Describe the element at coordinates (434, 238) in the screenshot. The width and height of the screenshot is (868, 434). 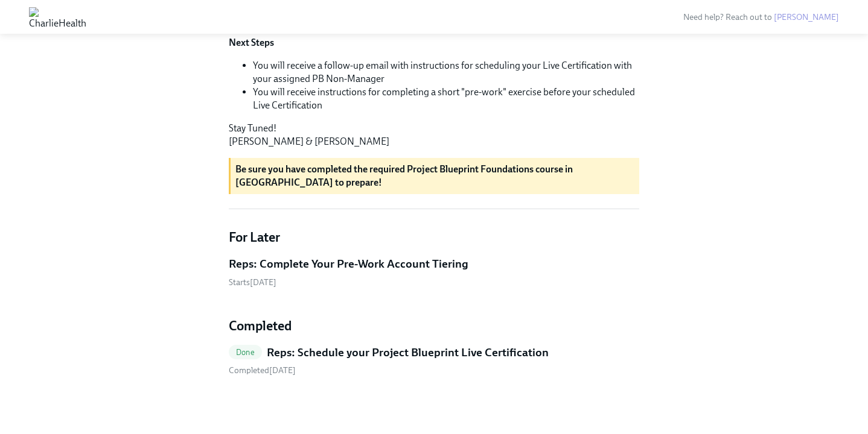
I see `h4: For Later` at that location.